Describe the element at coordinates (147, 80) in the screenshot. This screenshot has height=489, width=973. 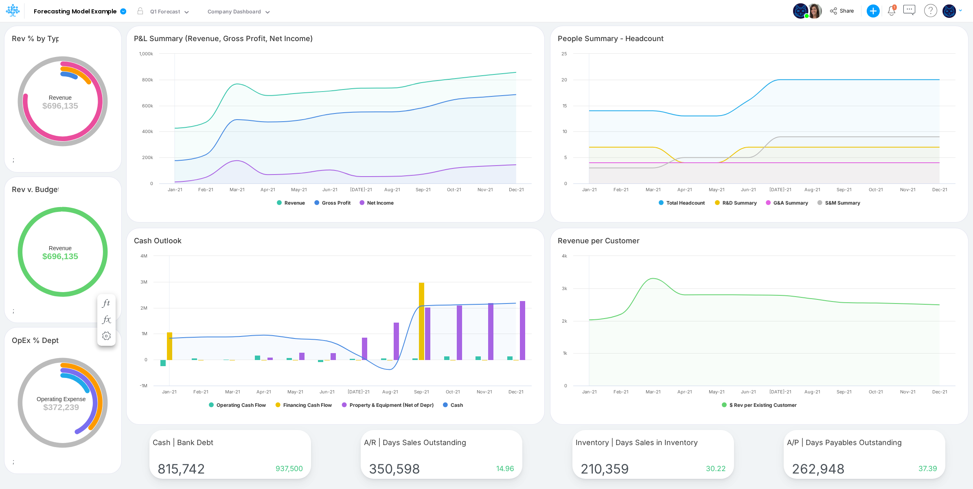
I see `text: 800k` at that location.